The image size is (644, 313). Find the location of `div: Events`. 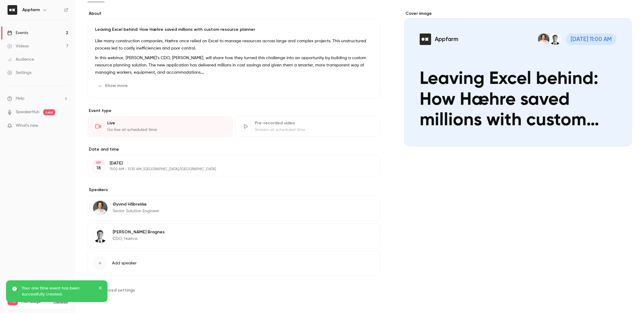

div: Events is located at coordinates (17, 33).